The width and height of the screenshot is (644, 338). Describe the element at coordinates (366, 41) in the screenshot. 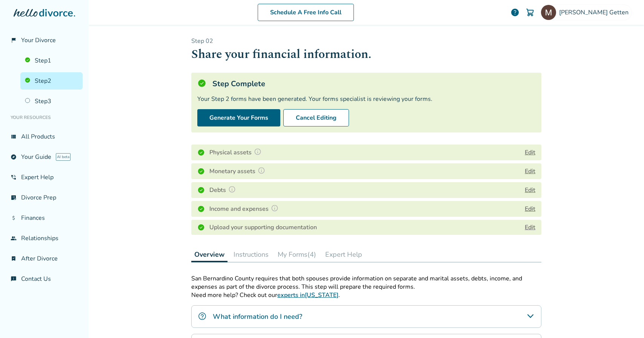

I see `p: Step 0 2` at that location.